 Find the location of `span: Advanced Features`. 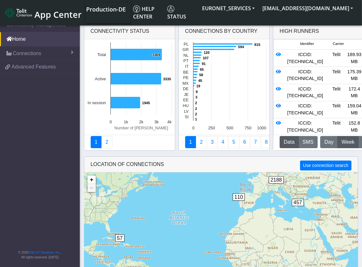

span: Advanced Features is located at coordinates (33, 67).